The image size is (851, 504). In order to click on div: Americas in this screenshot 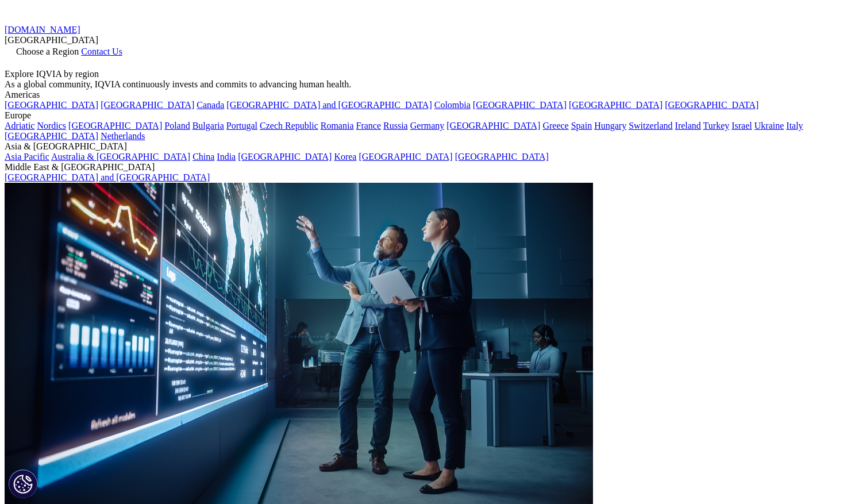, I will do `click(426, 95)`.